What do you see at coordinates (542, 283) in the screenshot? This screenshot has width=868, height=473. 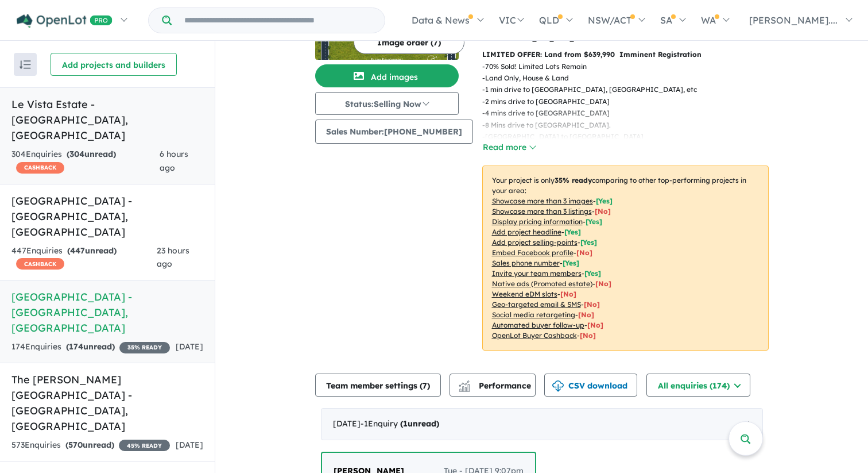 I see `u: Native ads (Promoted estate)` at bounding box center [542, 283].